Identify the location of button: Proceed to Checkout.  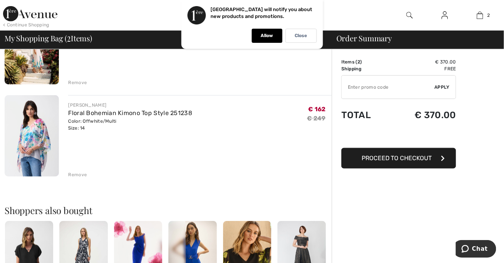
(399, 159).